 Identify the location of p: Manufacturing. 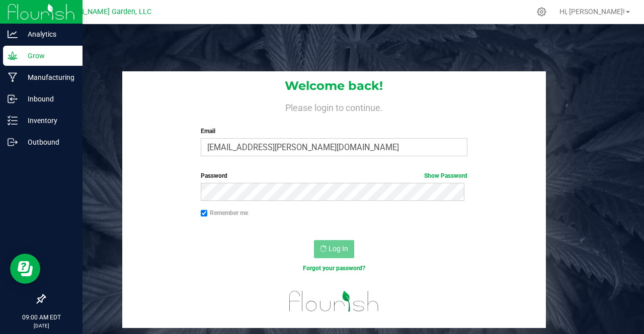
(47, 78).